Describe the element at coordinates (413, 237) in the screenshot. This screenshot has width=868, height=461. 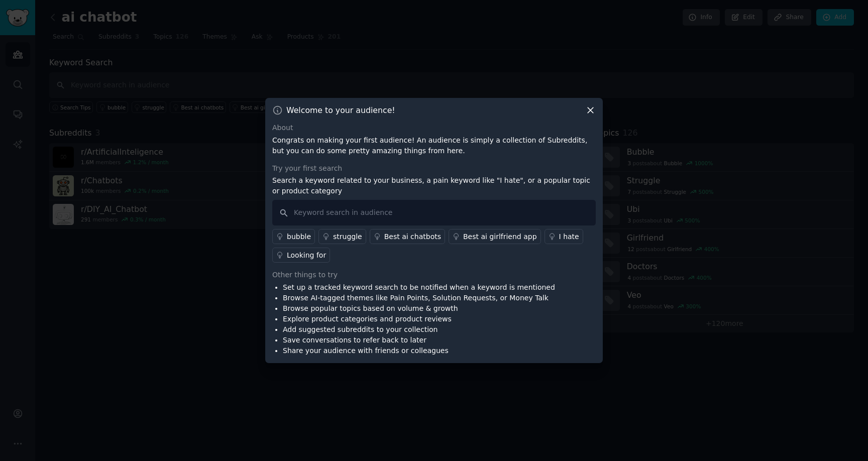
I see `div: Best ai chatbots` at that location.